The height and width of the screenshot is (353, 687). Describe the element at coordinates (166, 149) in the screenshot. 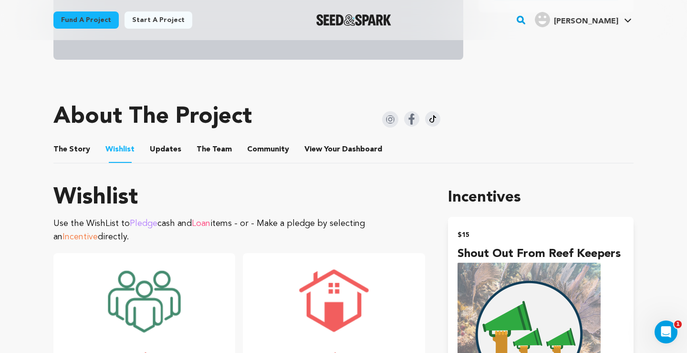

I see `span: Updates` at that location.